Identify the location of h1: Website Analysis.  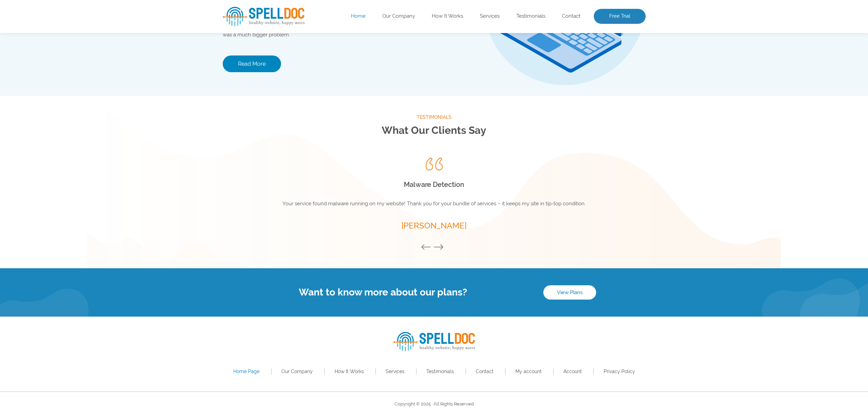
(345, 40).